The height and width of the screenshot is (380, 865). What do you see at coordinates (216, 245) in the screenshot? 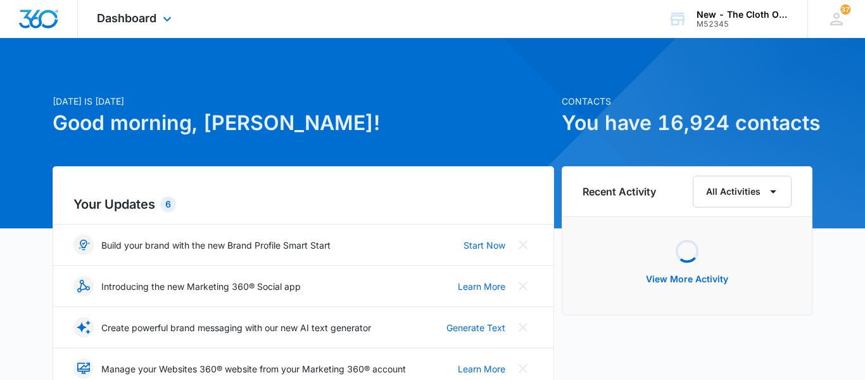
I see `p: Build your brand with the new Brand Profile Smart Start` at bounding box center [216, 245].